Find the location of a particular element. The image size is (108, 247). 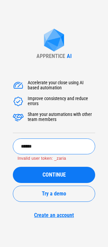

img: Apprentice AI is located at coordinates (54, 41).